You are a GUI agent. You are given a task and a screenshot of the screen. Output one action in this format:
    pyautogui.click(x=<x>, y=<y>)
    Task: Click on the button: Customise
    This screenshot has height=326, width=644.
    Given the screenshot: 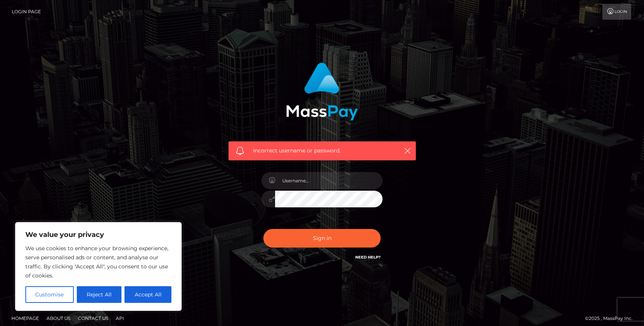 What is the action you would take?
    pyautogui.click(x=49, y=294)
    